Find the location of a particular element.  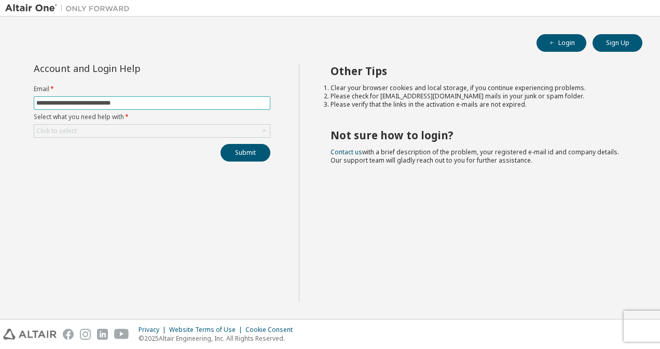

img: altair_logo.svg is located at coordinates (30, 334).